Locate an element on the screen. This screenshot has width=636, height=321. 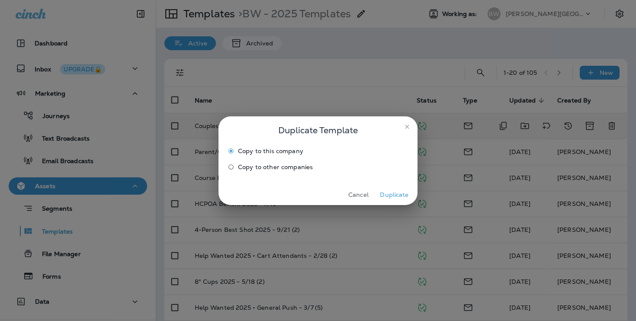
span: Duplicate Template is located at coordinates (318, 130).